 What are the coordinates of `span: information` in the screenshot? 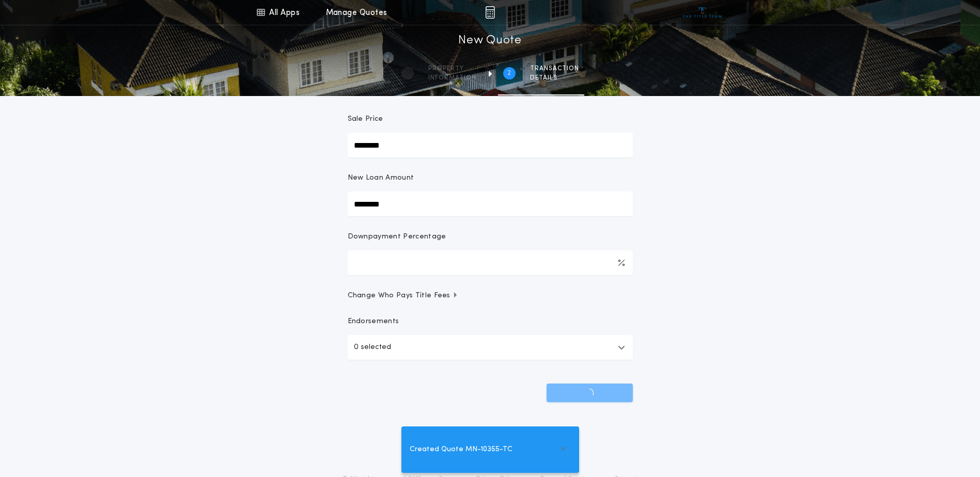 It's located at (452, 78).